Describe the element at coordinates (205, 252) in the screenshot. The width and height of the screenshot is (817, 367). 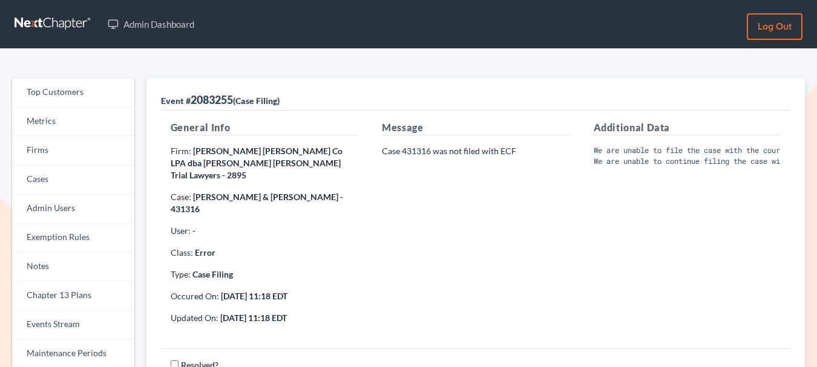
I see `strong: Error` at that location.